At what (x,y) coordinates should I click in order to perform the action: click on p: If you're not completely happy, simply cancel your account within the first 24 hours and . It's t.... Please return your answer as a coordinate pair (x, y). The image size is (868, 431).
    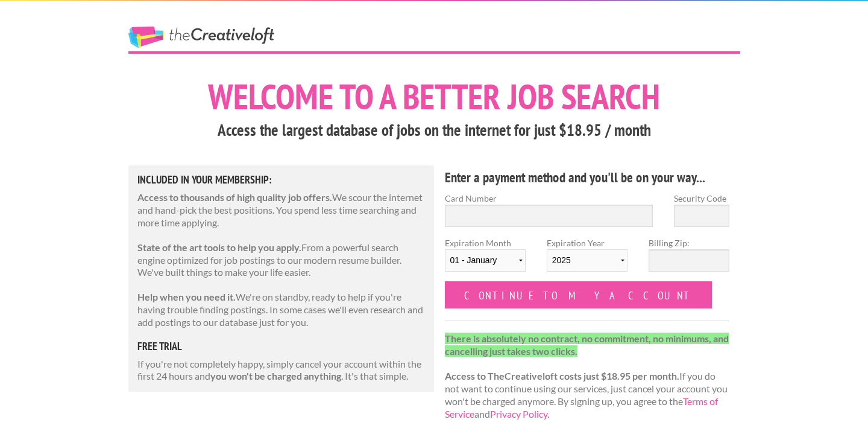
    Looking at the image, I should click on (281, 370).